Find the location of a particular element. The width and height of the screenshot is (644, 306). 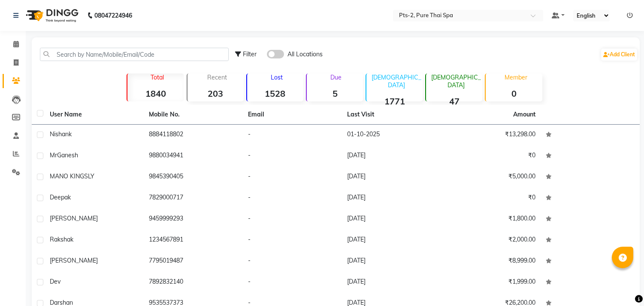

th: Email is located at coordinates (292, 115).